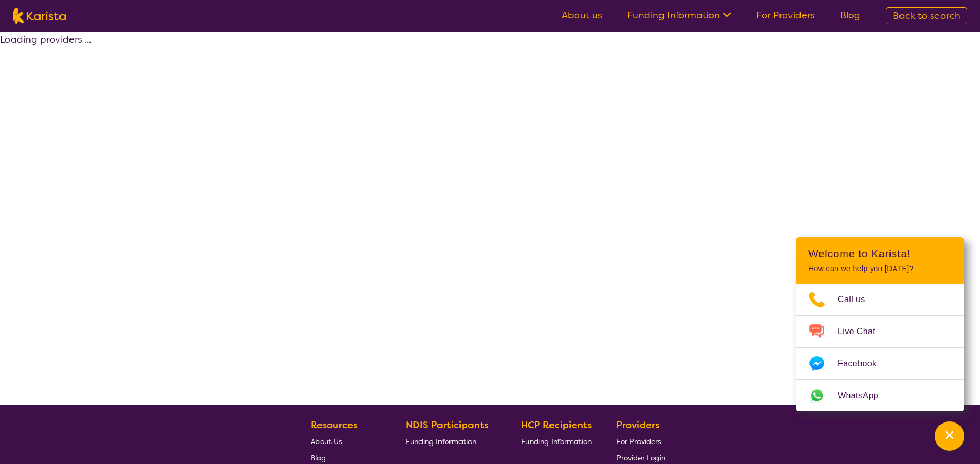 This screenshot has width=980, height=464. I want to click on span: WhatsApp, so click(865, 396).